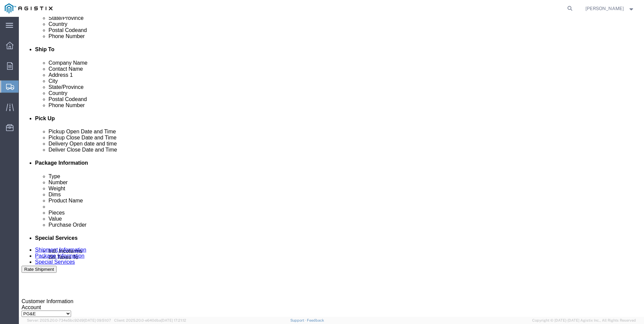  What do you see at coordinates (69, 321) in the screenshot?
I see `span: Server: 2025.20.0-734e5bc92d9` at bounding box center [69, 321].